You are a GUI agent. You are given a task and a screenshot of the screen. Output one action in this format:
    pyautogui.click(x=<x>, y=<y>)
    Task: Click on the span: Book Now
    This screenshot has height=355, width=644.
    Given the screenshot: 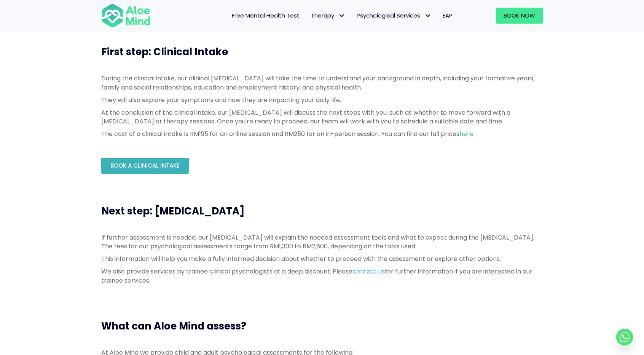 What is the action you would take?
    pyautogui.click(x=519, y=15)
    